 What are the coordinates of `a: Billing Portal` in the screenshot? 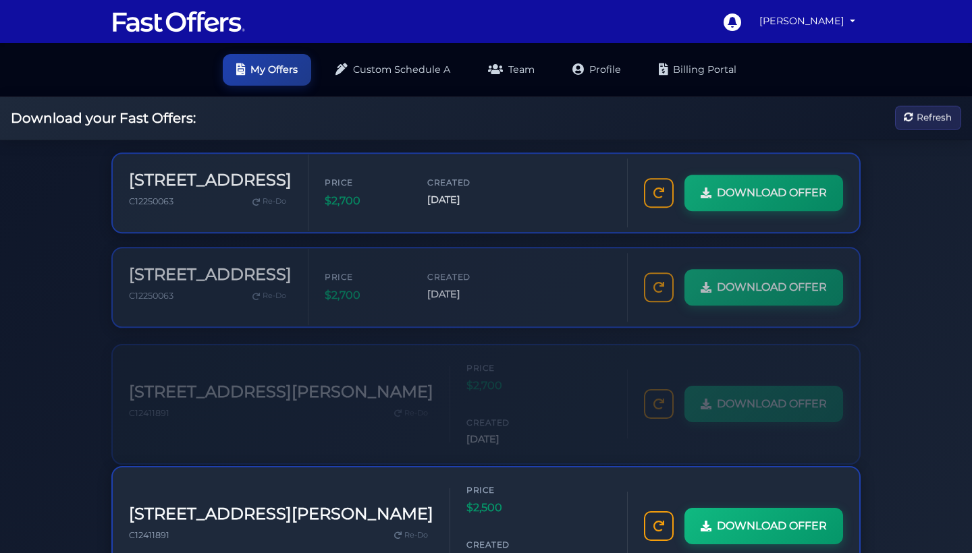 It's located at (697, 70).